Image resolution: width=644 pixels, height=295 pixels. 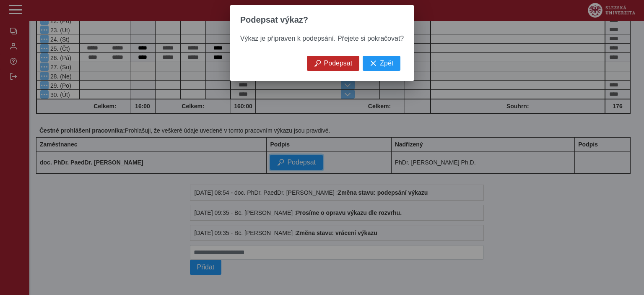 I want to click on button: Podepsat, so click(x=334, y=63).